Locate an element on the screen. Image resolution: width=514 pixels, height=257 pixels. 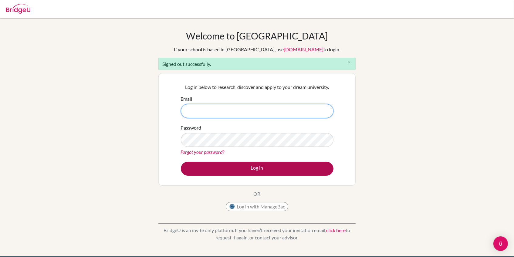
p: OR is located at coordinates (257, 194).